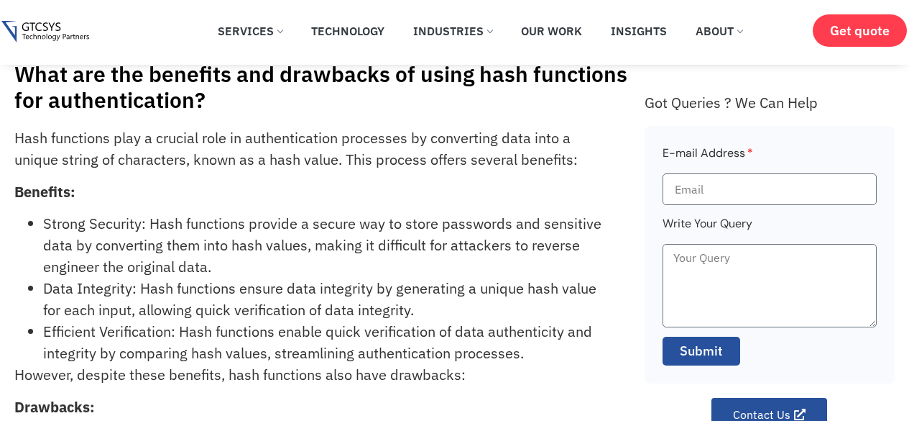  What do you see at coordinates (45, 191) in the screenshot?
I see `strong: Benefits:` at bounding box center [45, 191].